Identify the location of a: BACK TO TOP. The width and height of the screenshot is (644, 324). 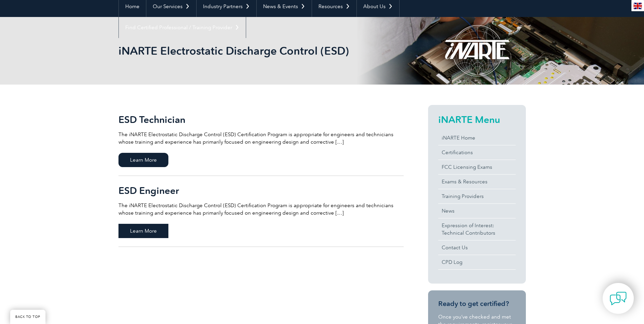
(28, 317).